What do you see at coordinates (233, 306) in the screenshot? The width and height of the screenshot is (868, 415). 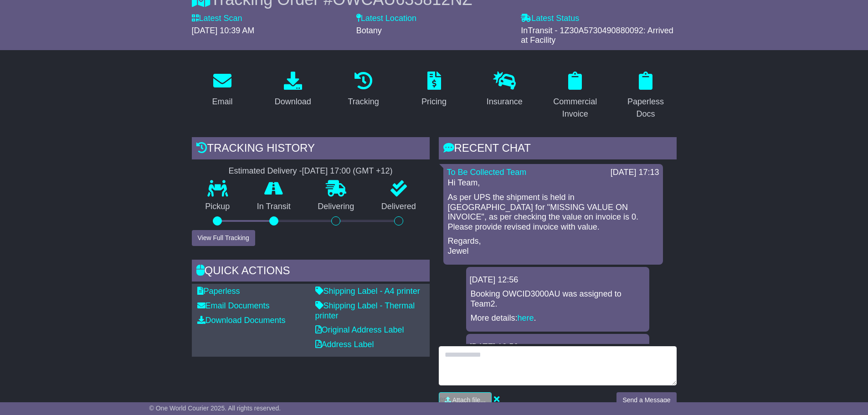 I see `a: Email Documents` at bounding box center [233, 306].